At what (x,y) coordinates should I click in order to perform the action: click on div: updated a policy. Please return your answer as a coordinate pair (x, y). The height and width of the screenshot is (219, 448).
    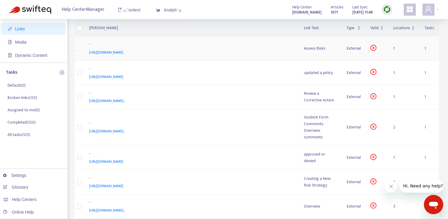
    Looking at the image, I should click on (320, 73).